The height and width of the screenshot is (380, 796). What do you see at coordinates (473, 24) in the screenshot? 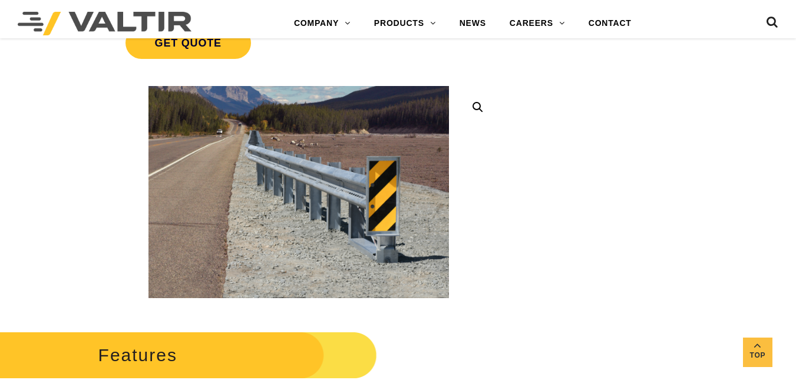
I see `a: NEWS` at bounding box center [473, 24].